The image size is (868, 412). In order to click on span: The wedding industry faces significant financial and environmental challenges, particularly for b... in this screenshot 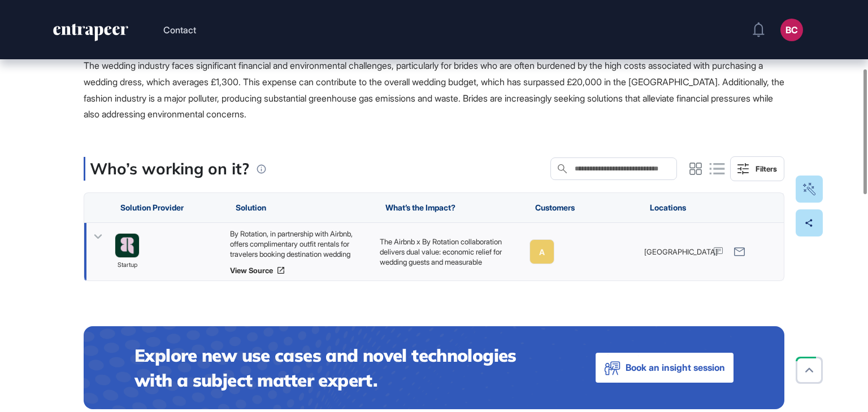, I will do `click(434, 90)`.